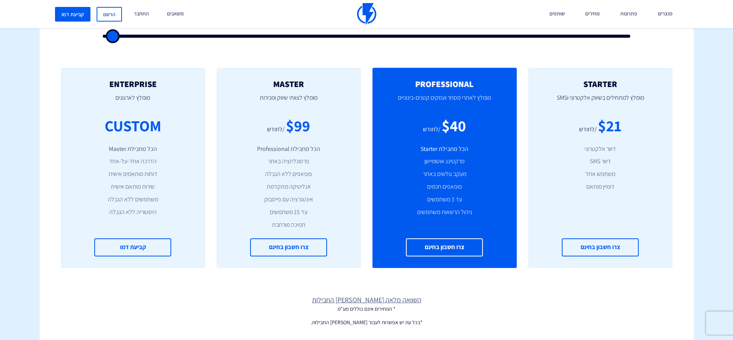 Image resolution: width=733 pixels, height=340 pixels. Describe the element at coordinates (289, 187) in the screenshot. I see `li: אנליטיקה מתקדמת` at that location.